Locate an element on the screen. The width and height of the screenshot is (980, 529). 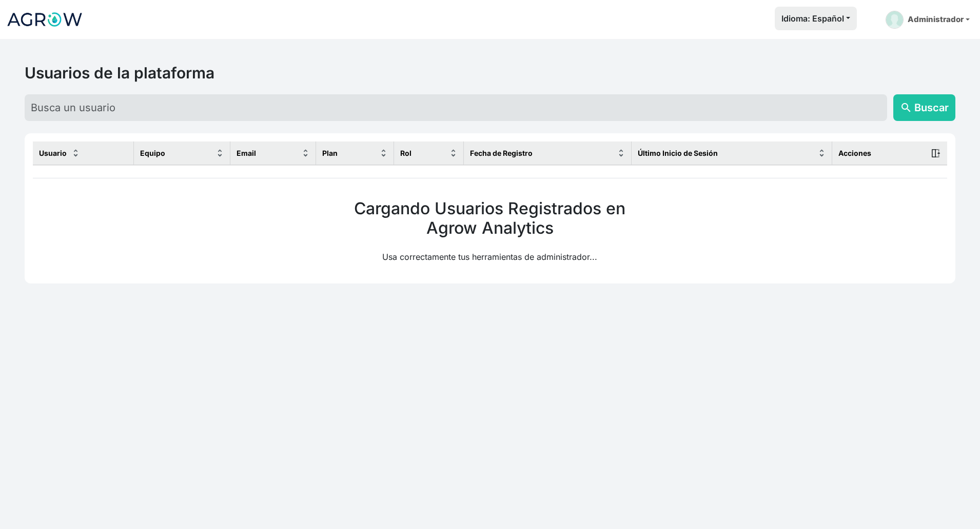
button: Idioma: Español is located at coordinates (816, 19).